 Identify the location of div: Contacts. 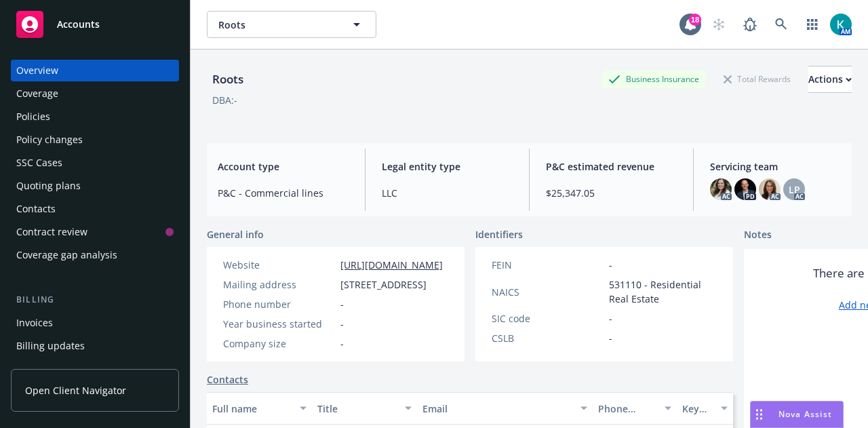
(36, 209).